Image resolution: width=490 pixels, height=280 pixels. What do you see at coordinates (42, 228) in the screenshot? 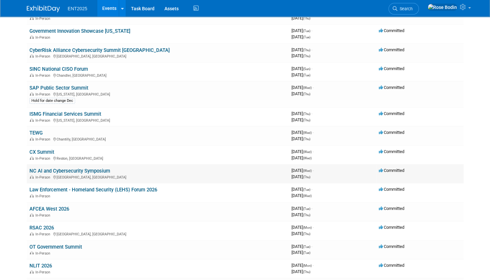
I see `a: RSAC 2026` at bounding box center [42, 228].